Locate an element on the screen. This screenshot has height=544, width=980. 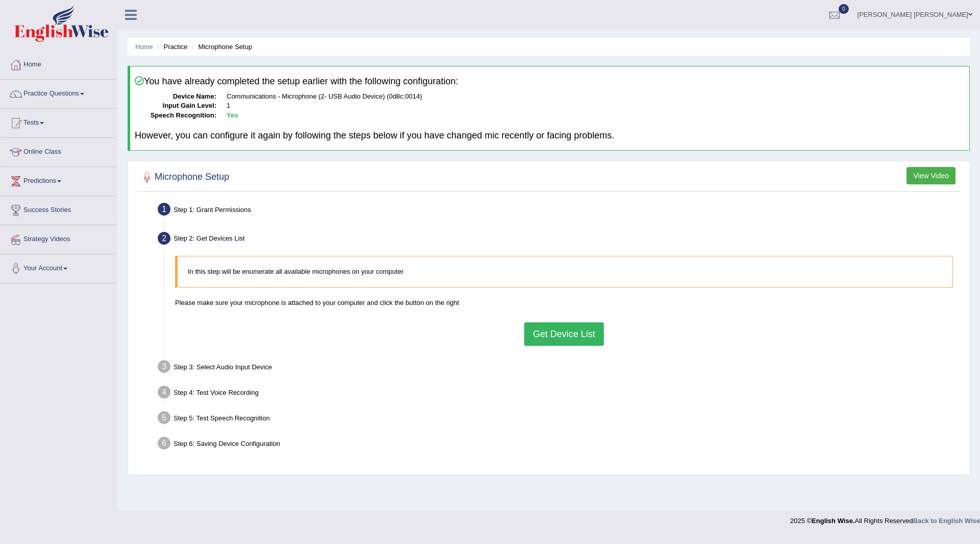
a: Predictions is located at coordinates (58, 180).